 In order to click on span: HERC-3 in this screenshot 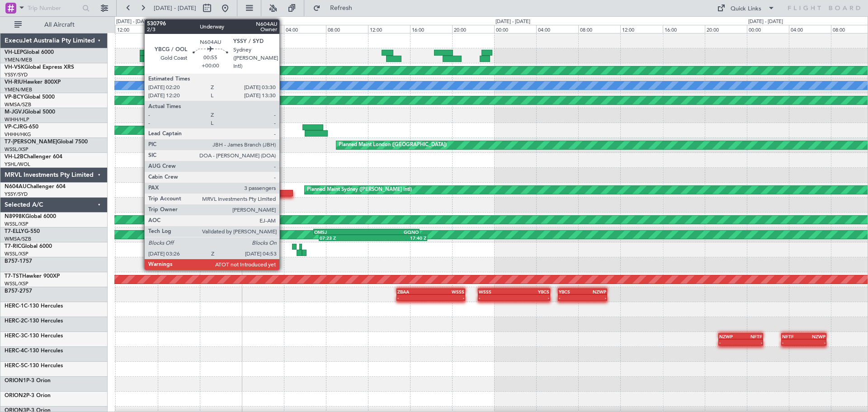, I will do `click(14, 336)`.